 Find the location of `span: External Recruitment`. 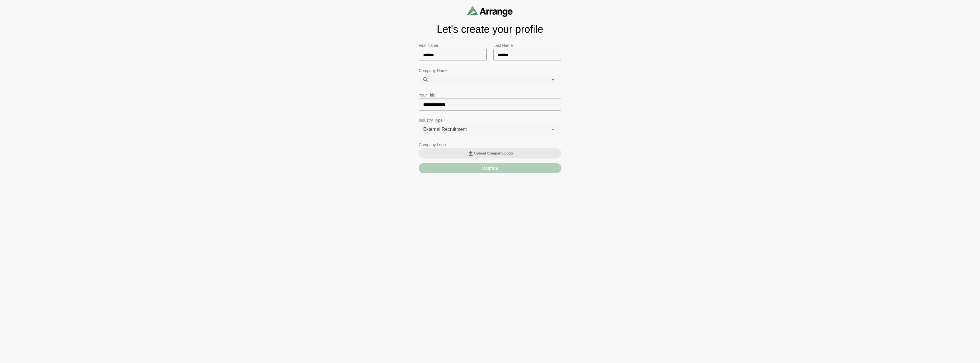

span: External Recruitment is located at coordinates (445, 130).